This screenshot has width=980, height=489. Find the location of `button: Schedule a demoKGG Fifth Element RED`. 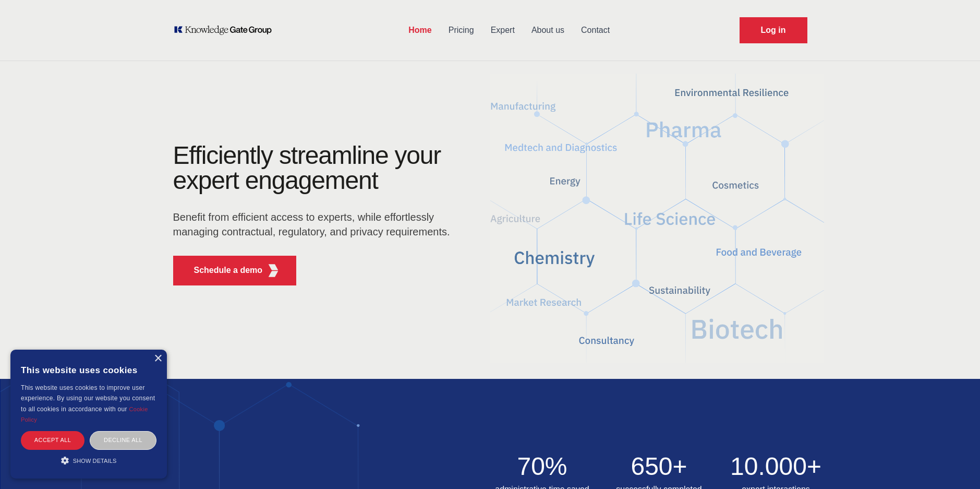

button: Schedule a demoKGG Fifth Element RED is located at coordinates (235, 271).